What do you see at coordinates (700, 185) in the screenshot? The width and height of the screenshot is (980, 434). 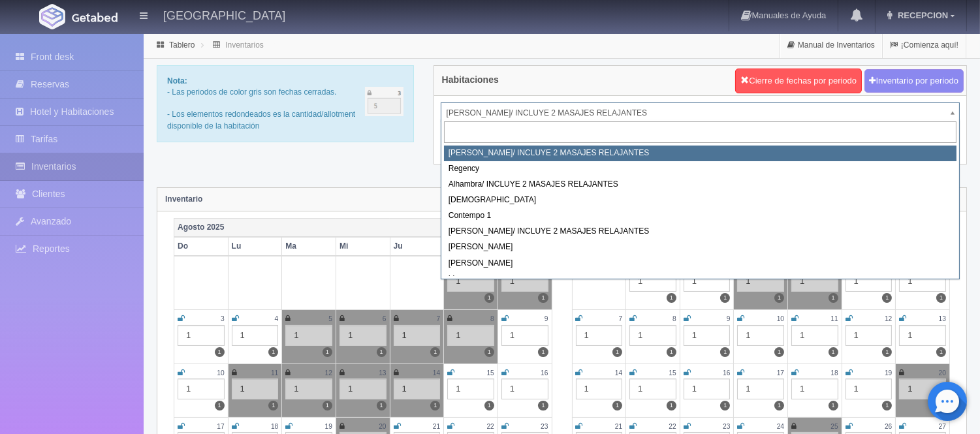 I see `div: Alhambra/ INCLUYE 2 MASAJES RELAJANTES` at bounding box center [700, 185].